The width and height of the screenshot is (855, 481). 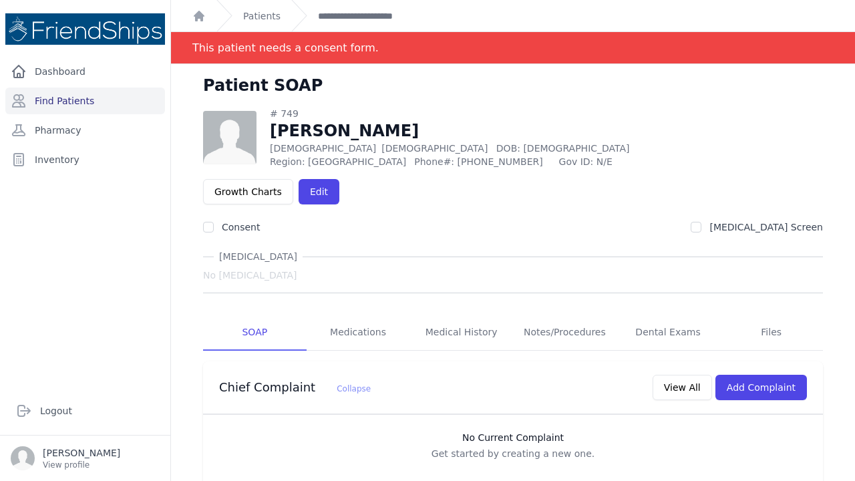 What do you see at coordinates (771, 333) in the screenshot?
I see `a: Files` at bounding box center [771, 333].